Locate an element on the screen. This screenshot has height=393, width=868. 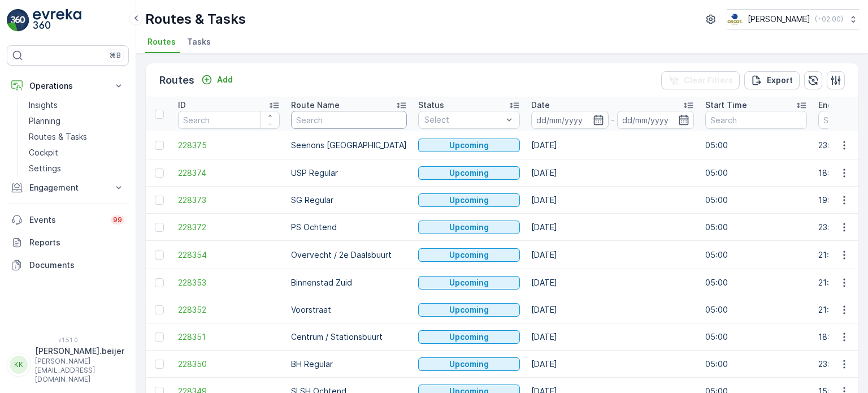
a: 228372 is located at coordinates (229, 228).